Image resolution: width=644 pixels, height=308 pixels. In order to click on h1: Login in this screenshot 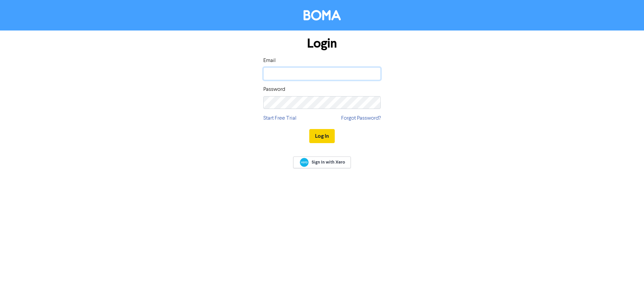, I will do `click(322, 44)`.